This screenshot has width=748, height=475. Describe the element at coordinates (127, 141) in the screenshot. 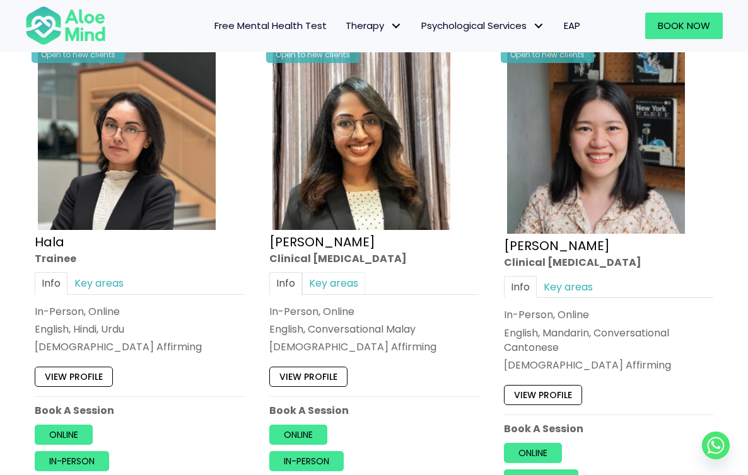

I see `img: Hala` at that location.